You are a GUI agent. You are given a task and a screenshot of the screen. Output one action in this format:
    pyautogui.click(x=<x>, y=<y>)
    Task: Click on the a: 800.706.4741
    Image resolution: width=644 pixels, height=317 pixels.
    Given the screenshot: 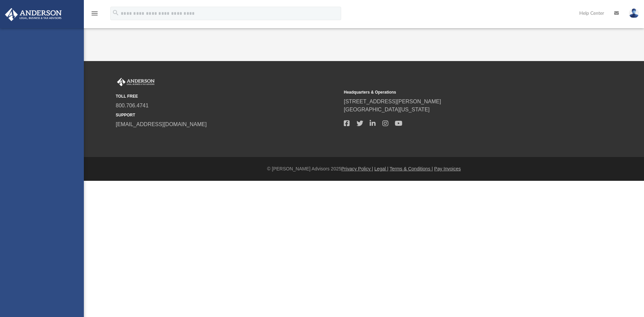 What is the action you would take?
    pyautogui.click(x=132, y=105)
    